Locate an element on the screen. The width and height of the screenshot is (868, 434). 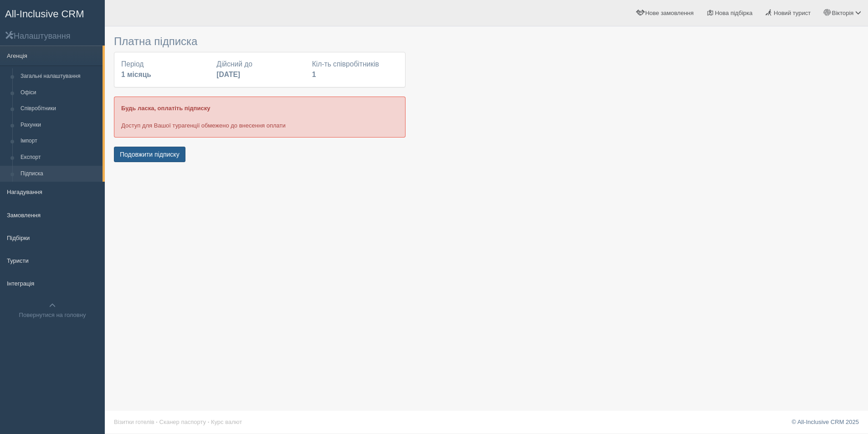
div: Кіл-ть співробітників is located at coordinates (355, 70).